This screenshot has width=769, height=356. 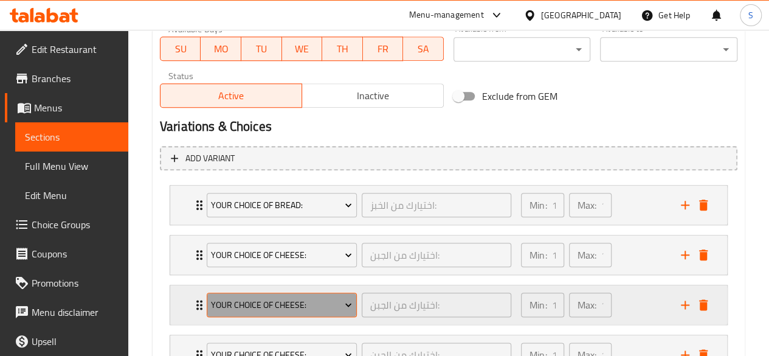 What do you see at coordinates (520, 96) in the screenshot?
I see `span: Exclude from GEM` at bounding box center [520, 96].